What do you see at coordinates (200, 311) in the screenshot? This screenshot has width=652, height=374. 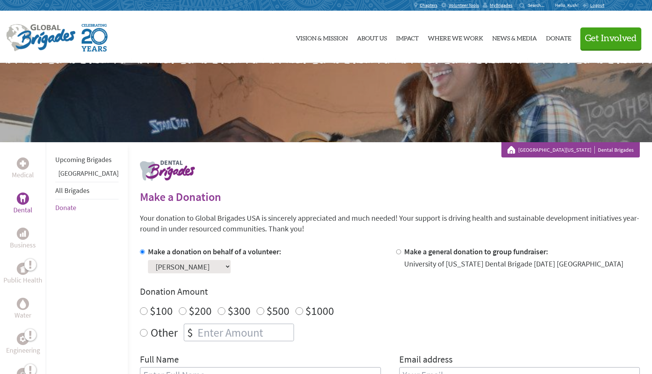 I see `label: $200` at bounding box center [200, 311].